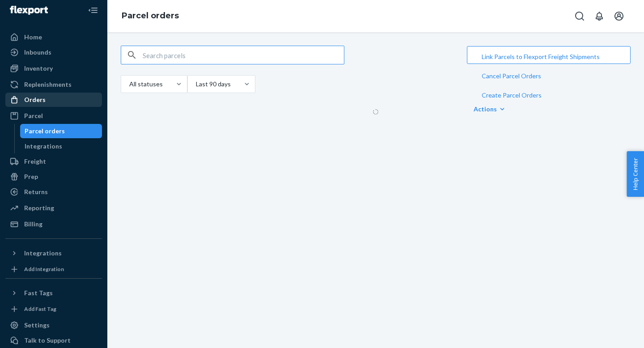 This screenshot has height=348, width=644. I want to click on input: Last 90 days, so click(196, 84).